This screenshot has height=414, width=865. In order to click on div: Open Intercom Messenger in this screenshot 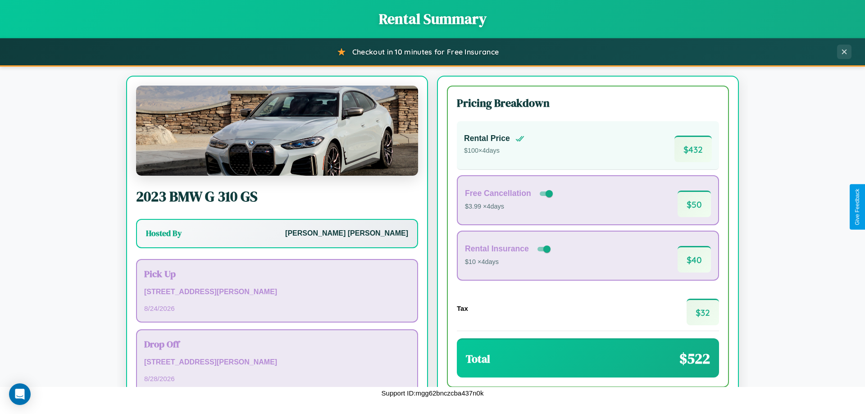, I will do `click(20, 394)`.